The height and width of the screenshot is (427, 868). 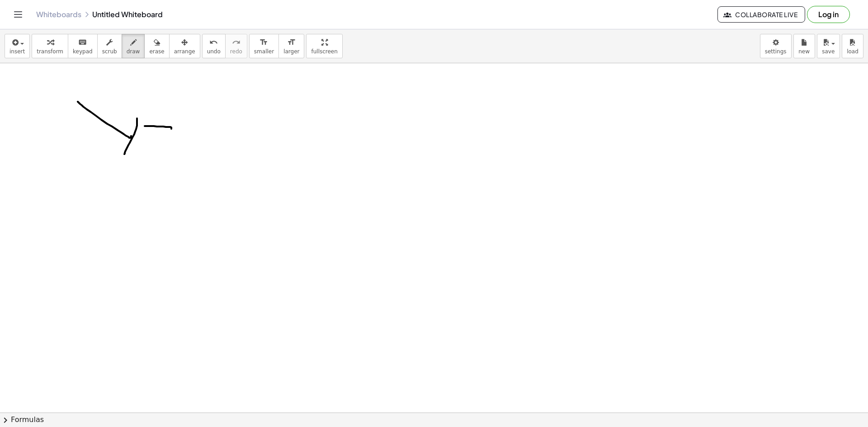 What do you see at coordinates (82, 42) in the screenshot?
I see `i: keyboard` at bounding box center [82, 42].